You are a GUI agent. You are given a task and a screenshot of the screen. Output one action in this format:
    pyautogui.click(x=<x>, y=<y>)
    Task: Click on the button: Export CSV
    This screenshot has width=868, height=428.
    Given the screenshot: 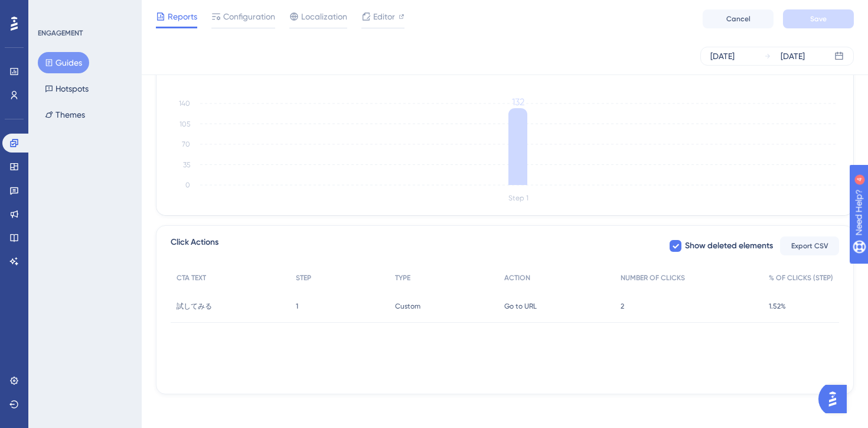 What is the action you would take?
    pyautogui.click(x=810, y=246)
    